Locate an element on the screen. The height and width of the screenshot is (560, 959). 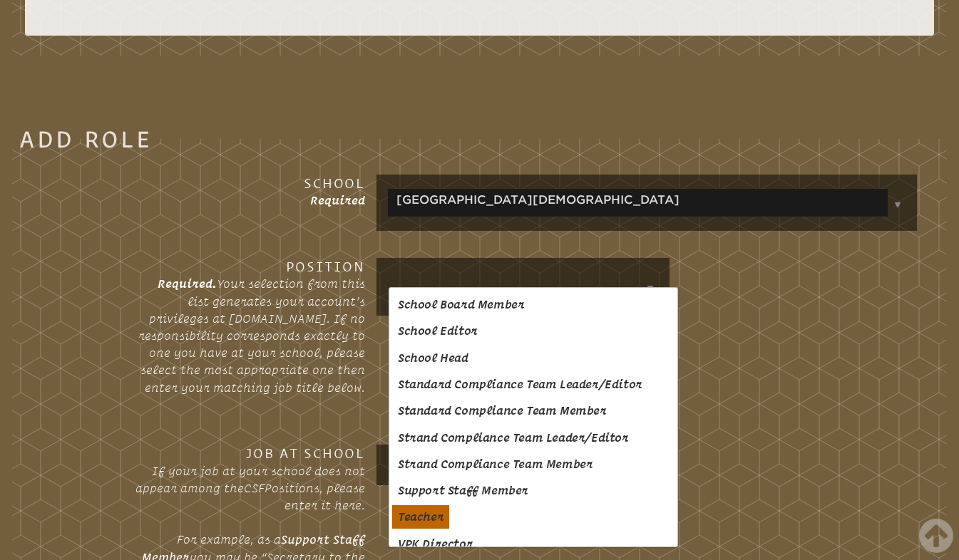
h3: Position is located at coordinates (250, 267).